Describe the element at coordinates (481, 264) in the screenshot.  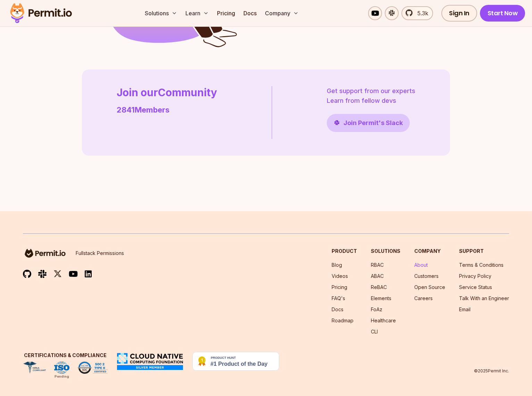
I see `a: Terms & Conditions` at that location.